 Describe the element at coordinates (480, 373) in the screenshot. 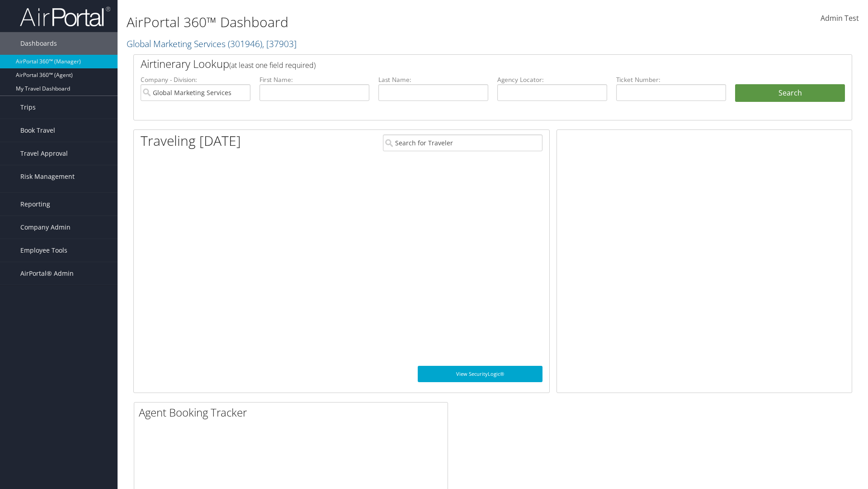

I see `a: View SecurityLogic®` at that location.